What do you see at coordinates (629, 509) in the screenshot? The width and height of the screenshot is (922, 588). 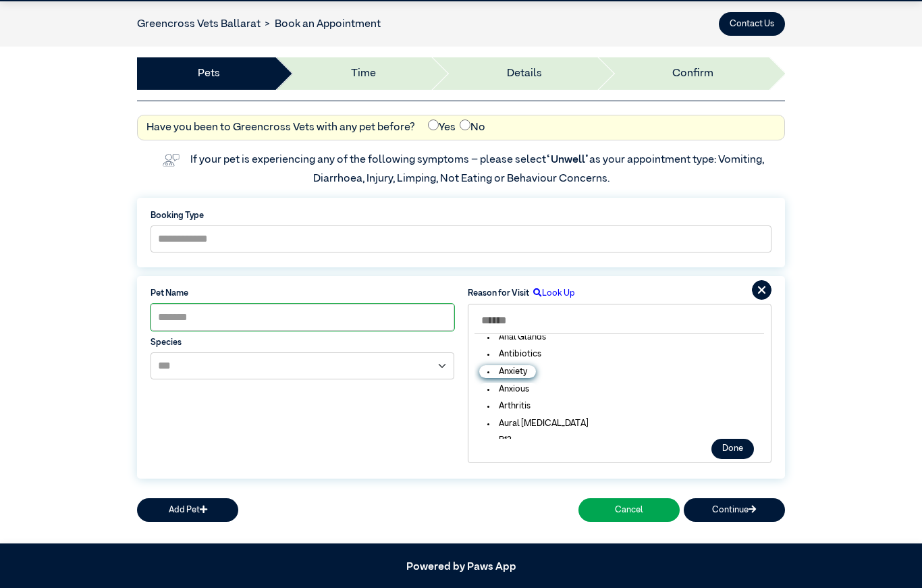 I see `button: Cancel` at bounding box center [629, 509].